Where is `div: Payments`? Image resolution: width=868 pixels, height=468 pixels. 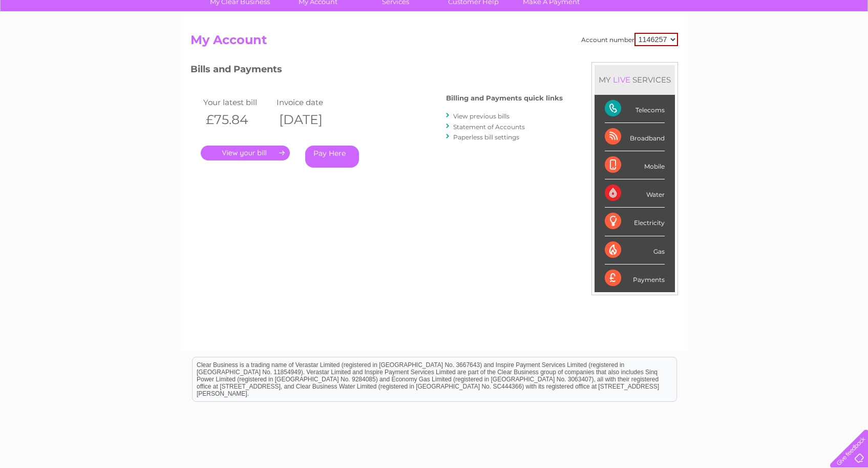
div: Payments is located at coordinates (635, 278).